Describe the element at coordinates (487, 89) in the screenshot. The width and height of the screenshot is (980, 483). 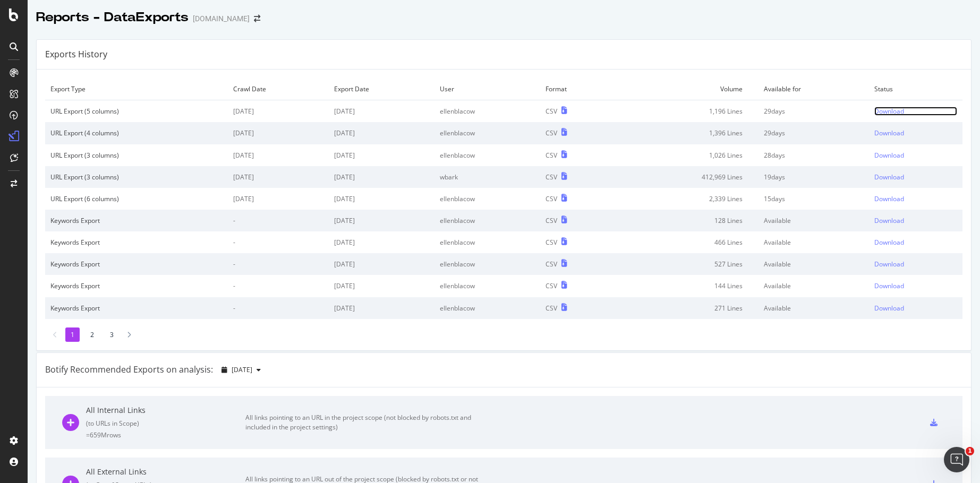
I see `td: User` at that location.